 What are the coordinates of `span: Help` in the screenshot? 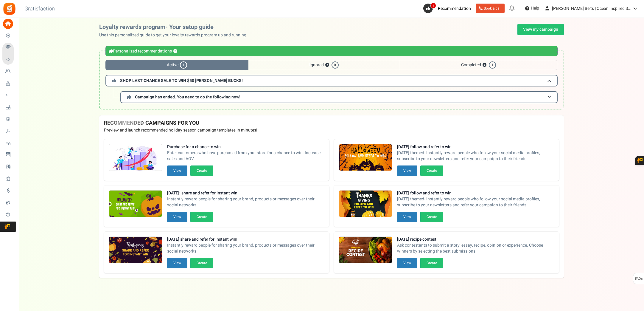 It's located at (535, 8).